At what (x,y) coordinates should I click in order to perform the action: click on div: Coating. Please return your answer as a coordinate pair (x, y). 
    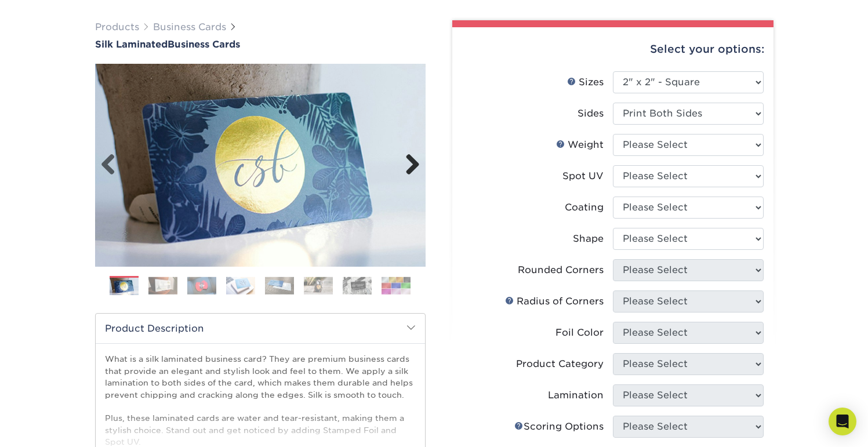
    Looking at the image, I should click on (584, 207).